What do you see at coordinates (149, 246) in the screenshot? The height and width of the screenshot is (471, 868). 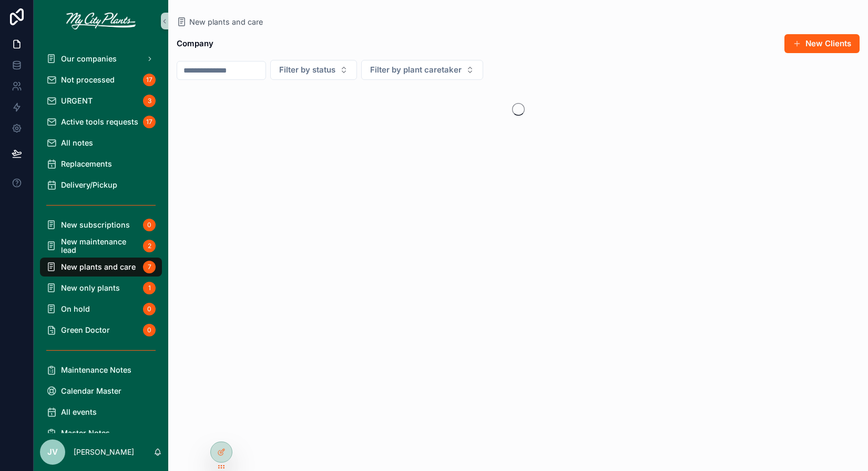 I see `div: 2` at bounding box center [149, 246].